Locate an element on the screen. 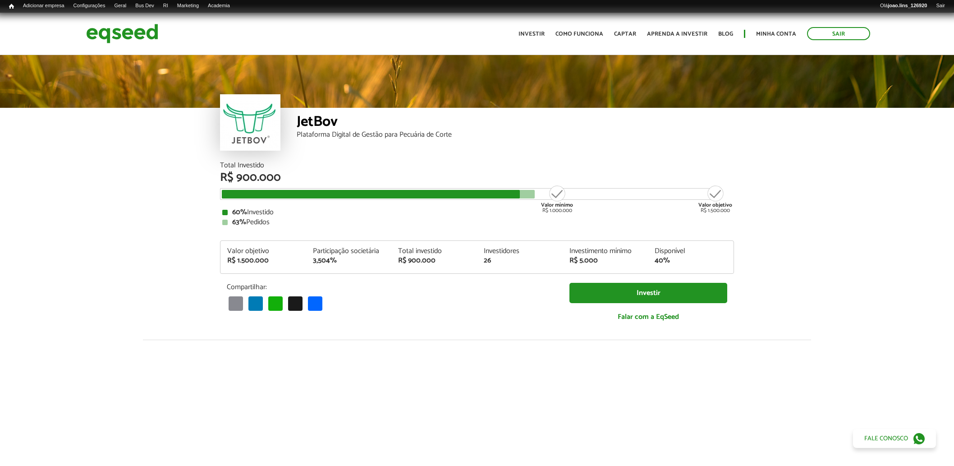 This screenshot has height=466, width=954. div: 3,504% is located at coordinates (349, 261).